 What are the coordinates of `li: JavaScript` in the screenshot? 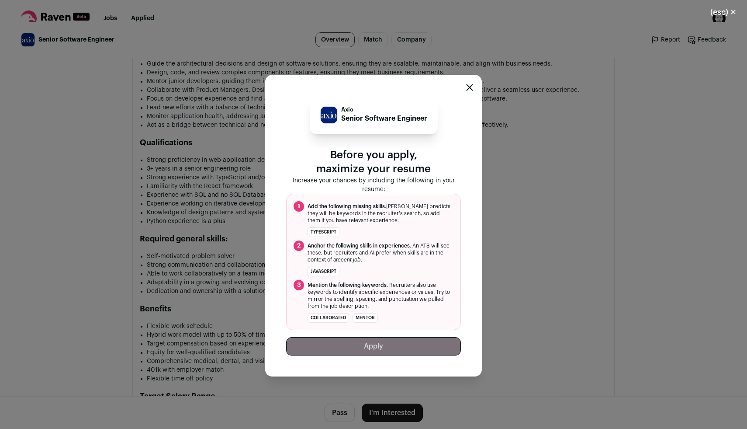 It's located at (323, 271).